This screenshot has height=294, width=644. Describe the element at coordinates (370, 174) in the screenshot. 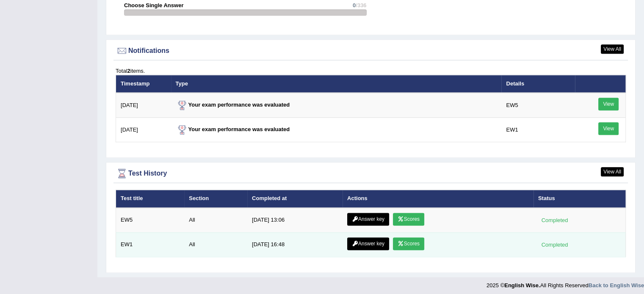

I see `div: Test History` at that location.